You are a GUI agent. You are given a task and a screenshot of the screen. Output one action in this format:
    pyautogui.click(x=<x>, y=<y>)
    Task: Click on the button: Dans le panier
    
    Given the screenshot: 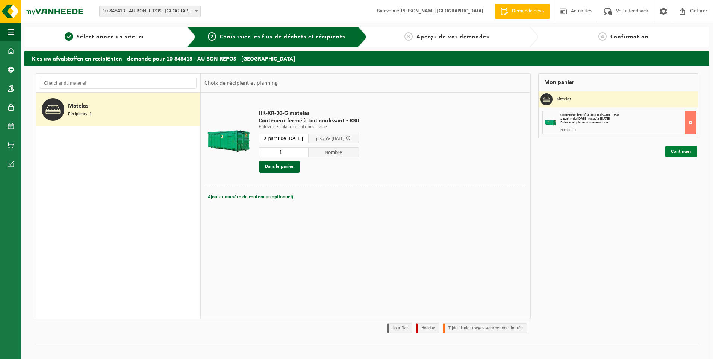 What is the action you would take?
    pyautogui.click(x=279, y=167)
    